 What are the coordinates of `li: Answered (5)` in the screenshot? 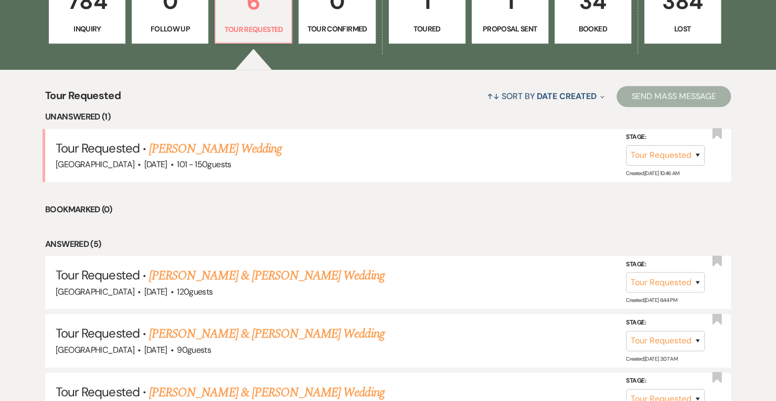 It's located at (388, 244).